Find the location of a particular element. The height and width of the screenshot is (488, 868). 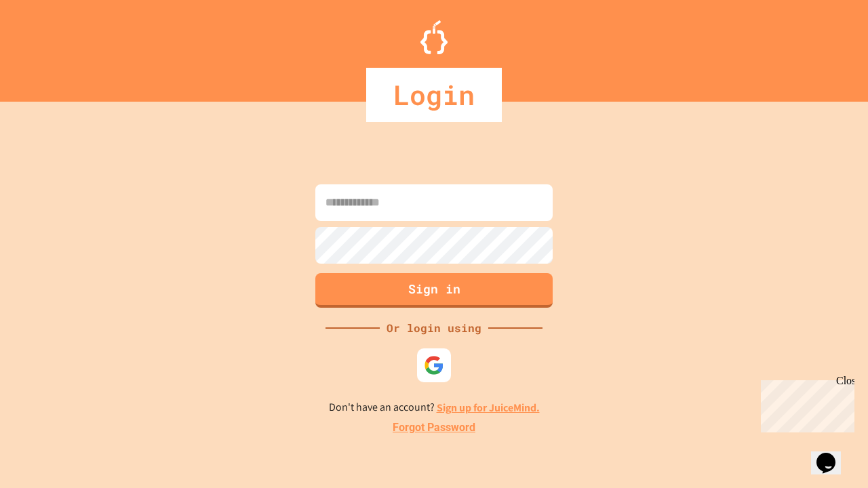

div: Or login using is located at coordinates (434, 328).